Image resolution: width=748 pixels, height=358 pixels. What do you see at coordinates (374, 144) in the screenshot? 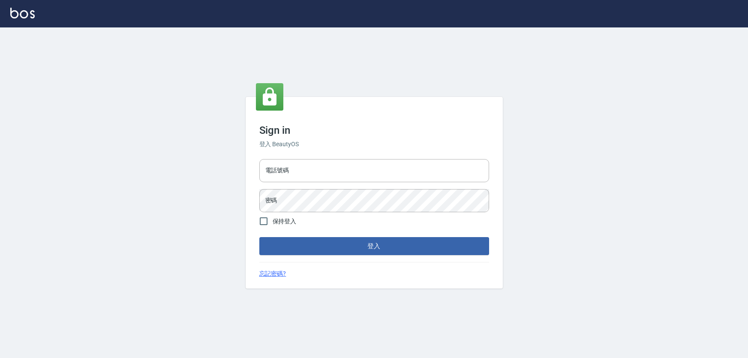
I see `h6: 登入 BeautyOS` at bounding box center [374, 144].